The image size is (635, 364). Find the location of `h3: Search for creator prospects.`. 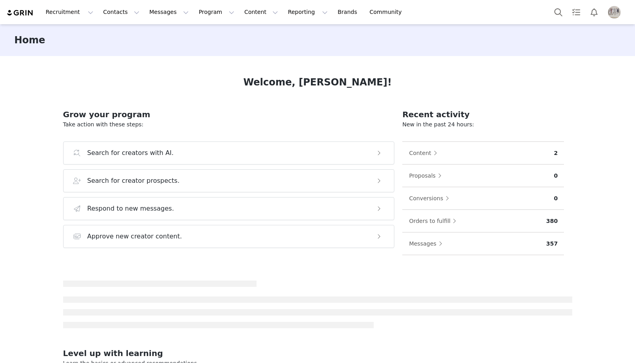

h3: Search for creator prospects. is located at coordinates (134, 181).